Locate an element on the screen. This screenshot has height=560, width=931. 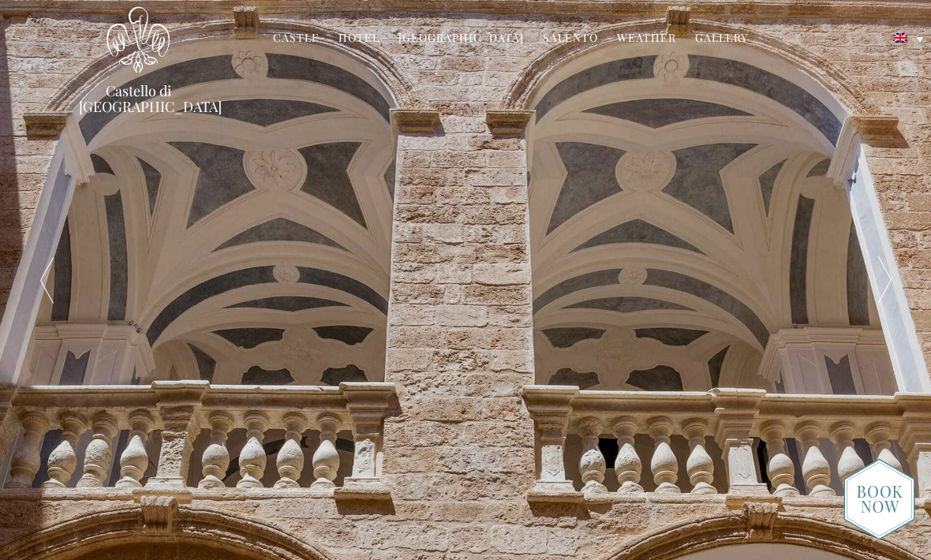
a: Weather is located at coordinates (646, 39).